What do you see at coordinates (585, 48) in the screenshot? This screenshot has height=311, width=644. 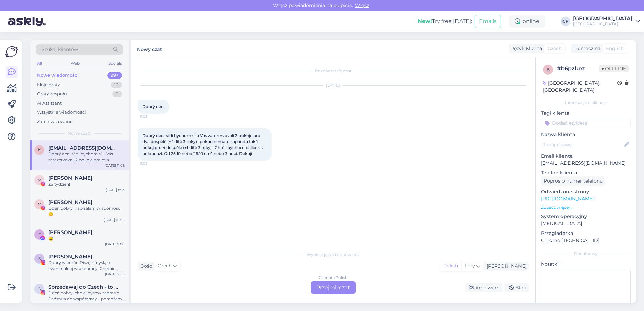 I see `div: Tłumacz na` at bounding box center [585, 48].